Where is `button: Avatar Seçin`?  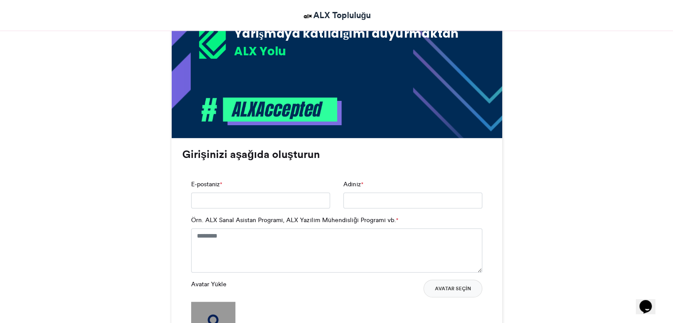 button: Avatar Seçin is located at coordinates (453, 289).